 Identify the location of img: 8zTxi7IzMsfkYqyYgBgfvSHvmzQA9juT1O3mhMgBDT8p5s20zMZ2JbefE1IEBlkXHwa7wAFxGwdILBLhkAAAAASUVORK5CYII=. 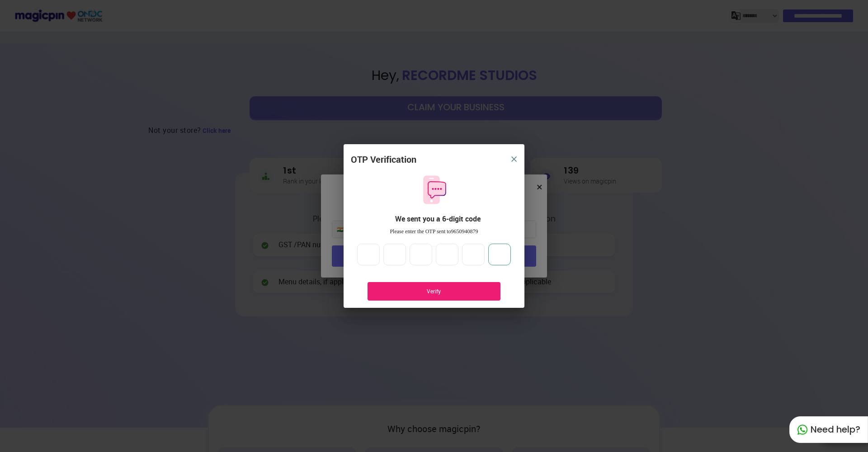
(514, 159).